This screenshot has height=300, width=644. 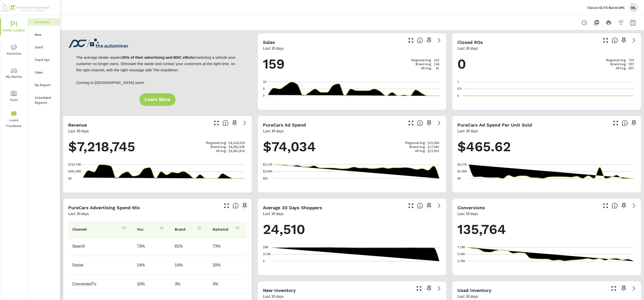 What do you see at coordinates (14, 74) in the screenshot?
I see `span: My Market` at bounding box center [14, 74].